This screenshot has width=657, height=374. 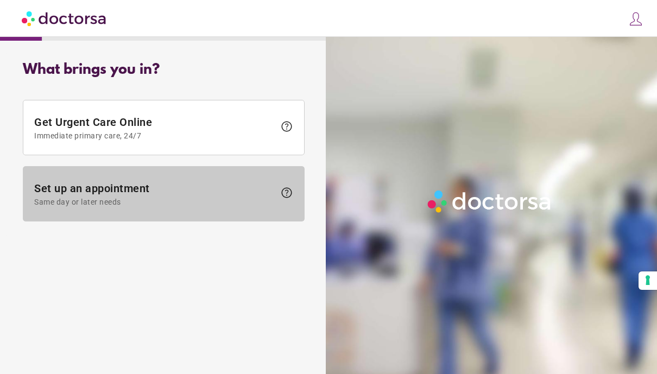 What do you see at coordinates (65, 18) in the screenshot?
I see `img: Doctorsa.com` at bounding box center [65, 18].